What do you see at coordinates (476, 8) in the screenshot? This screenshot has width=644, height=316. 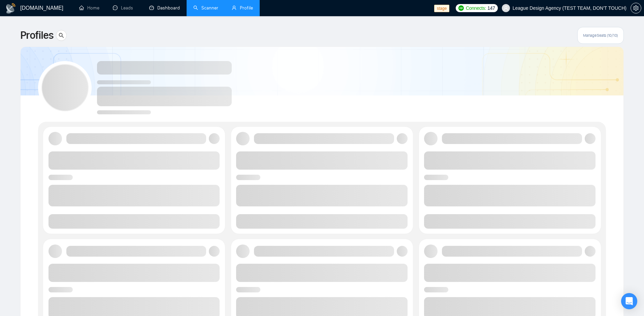 I see `span: Connects:` at bounding box center [476, 8].